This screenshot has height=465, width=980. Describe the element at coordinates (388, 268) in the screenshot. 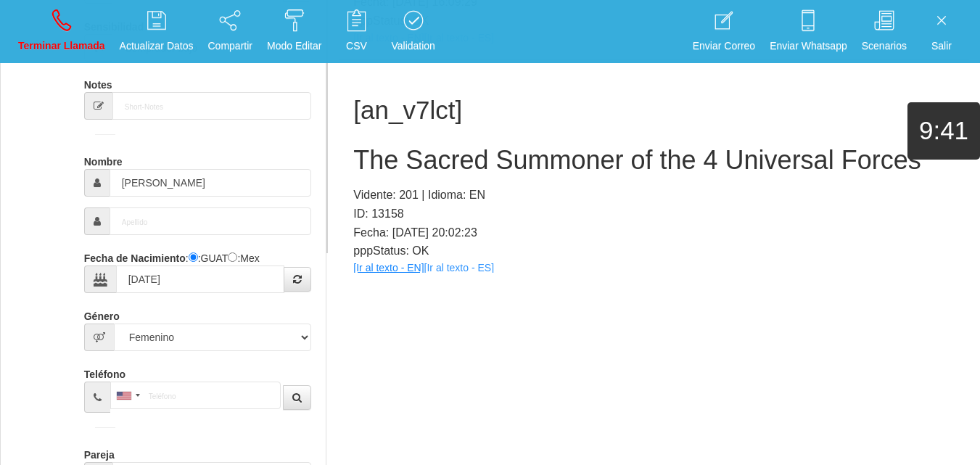

I see `a: [Ir al texto - EN]` at that location.